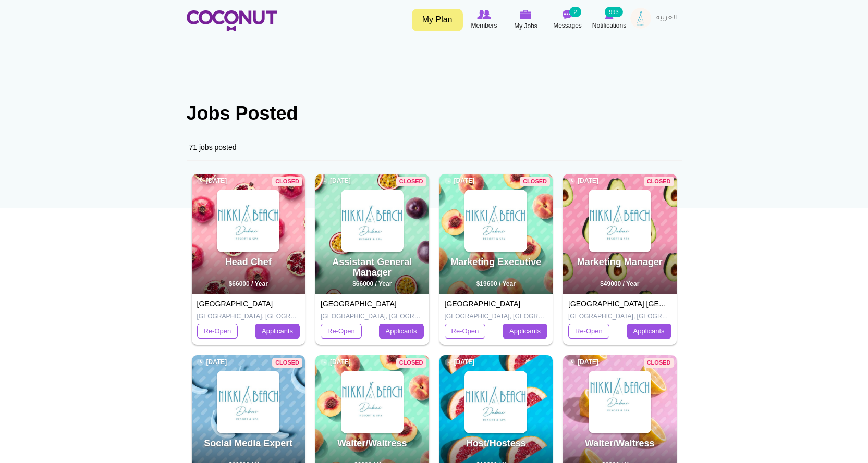 The image size is (868, 463). I want to click on a: Head Chef, so click(248, 262).